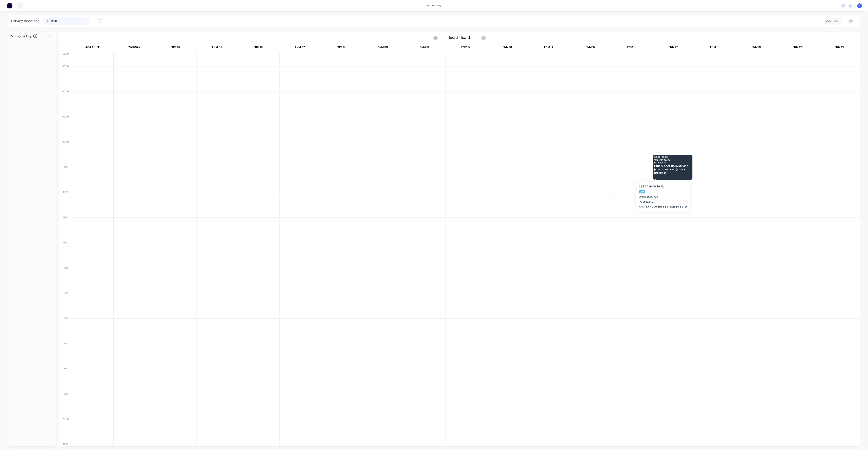 This screenshot has width=868, height=450. I want to click on div: FNM 19, so click(756, 48).